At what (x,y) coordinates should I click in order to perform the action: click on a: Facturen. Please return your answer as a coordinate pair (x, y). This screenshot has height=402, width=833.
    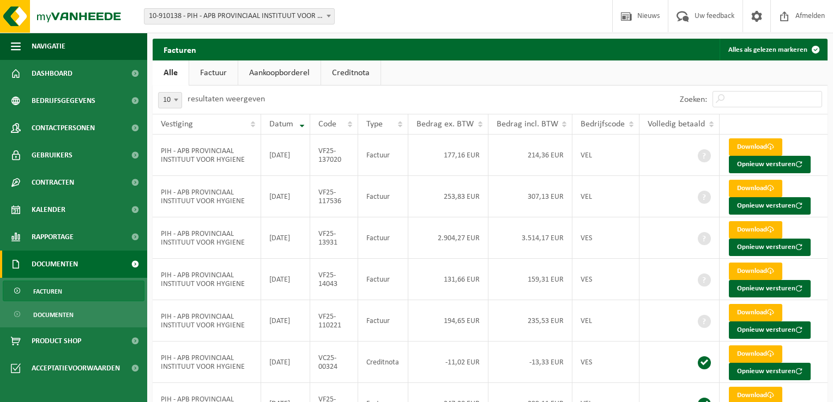
    Looking at the image, I should click on (74, 291).